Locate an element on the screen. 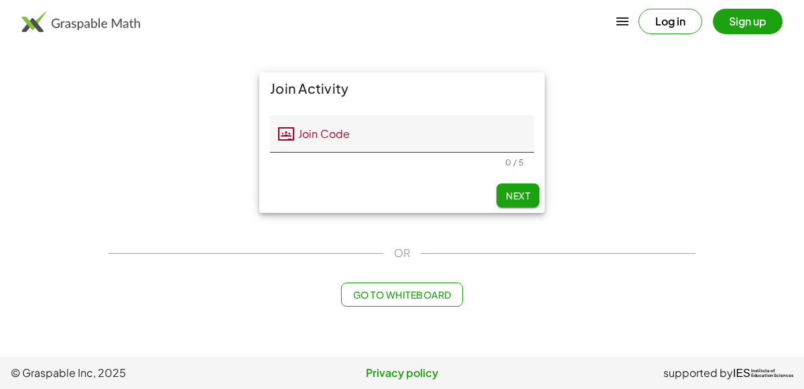 The width and height of the screenshot is (804, 389). button: Go to Whiteboard is located at coordinates (401, 295).